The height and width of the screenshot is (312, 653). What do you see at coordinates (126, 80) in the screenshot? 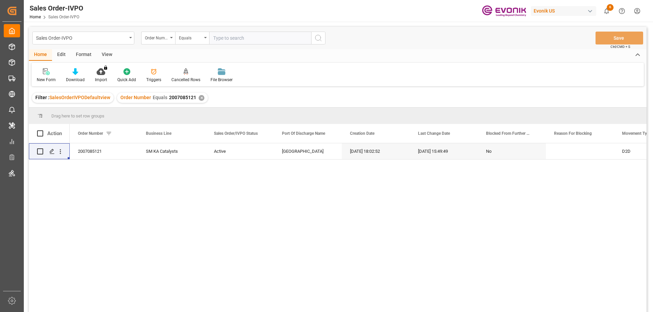
I see `div: Quick Add` at bounding box center [126, 80].